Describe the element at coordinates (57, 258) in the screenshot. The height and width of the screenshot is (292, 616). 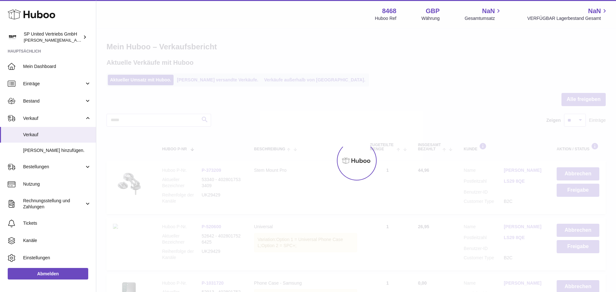
I see `span: Einstellungen` at that location.